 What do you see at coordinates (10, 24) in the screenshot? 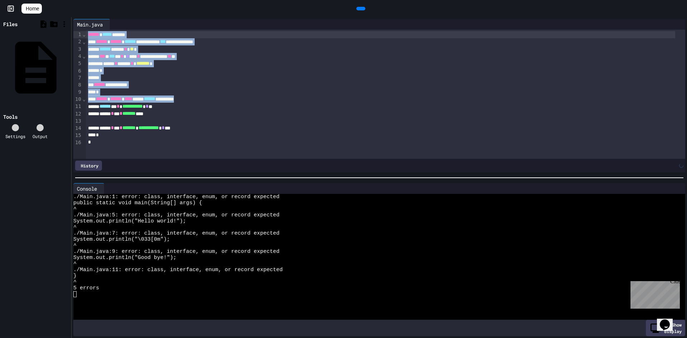
I see `div: Files` at bounding box center [10, 24].